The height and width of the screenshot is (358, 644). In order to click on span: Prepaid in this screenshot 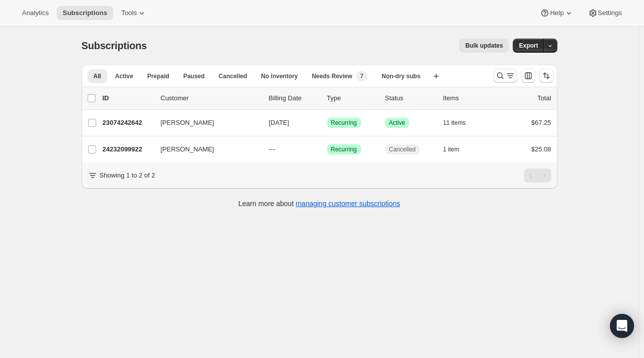, I will do `click(158, 76)`.